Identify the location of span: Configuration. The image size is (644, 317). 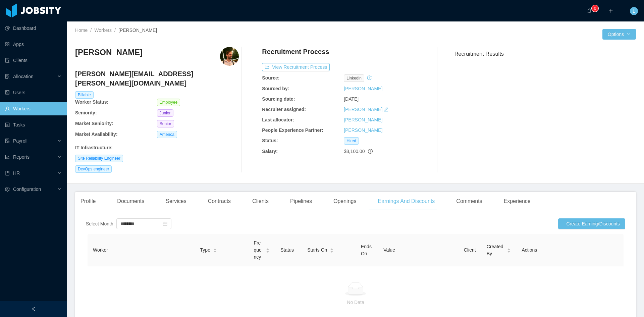
(27, 189).